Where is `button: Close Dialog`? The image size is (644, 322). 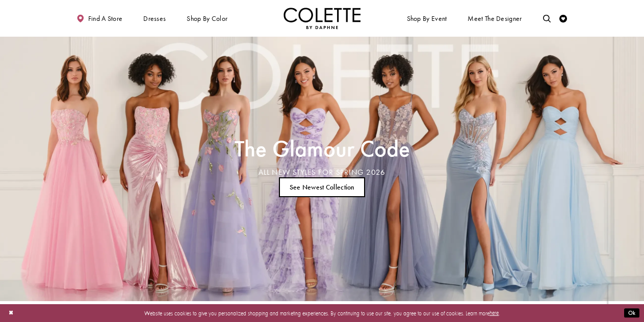
button: Close Dialog is located at coordinates (11, 313).